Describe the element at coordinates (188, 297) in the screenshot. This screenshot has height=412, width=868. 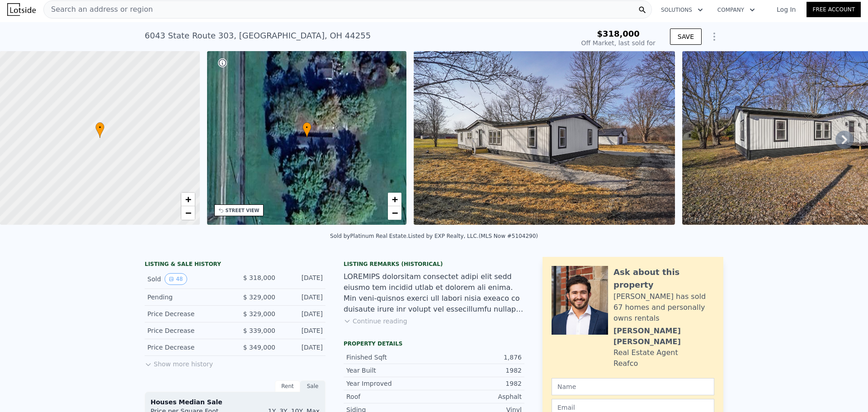
I see `div: Pending` at that location.